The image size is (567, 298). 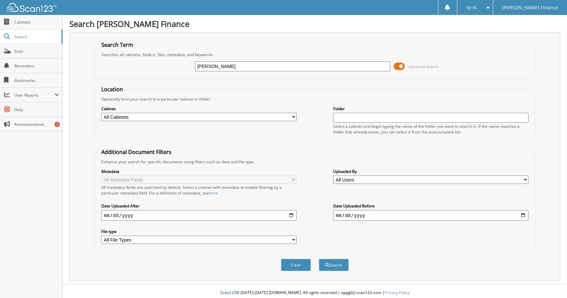 I want to click on span: User Reports, so click(x=34, y=95).